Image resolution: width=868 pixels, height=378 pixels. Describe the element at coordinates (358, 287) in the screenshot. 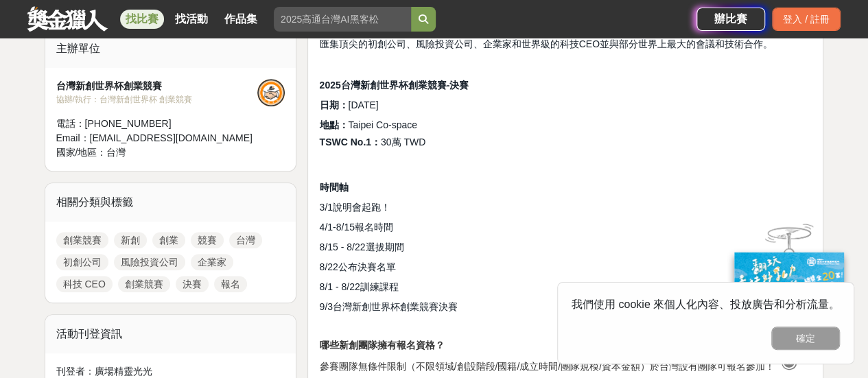

I see `span: 8/1 - 8/22訓練課程` at that location.